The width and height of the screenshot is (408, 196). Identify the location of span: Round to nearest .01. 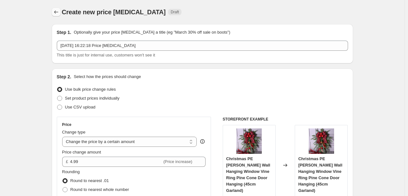
(89, 180).